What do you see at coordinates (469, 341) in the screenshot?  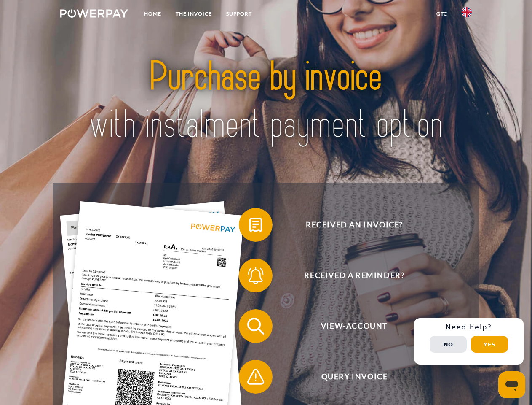 I see `div: Schnellhilfe` at bounding box center [469, 341].